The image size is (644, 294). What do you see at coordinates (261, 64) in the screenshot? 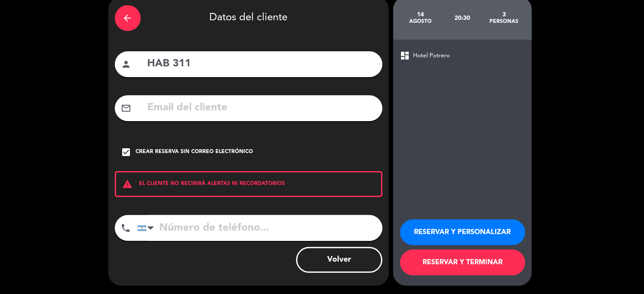
I see `input: Nombre del cliente` at bounding box center [261, 64].